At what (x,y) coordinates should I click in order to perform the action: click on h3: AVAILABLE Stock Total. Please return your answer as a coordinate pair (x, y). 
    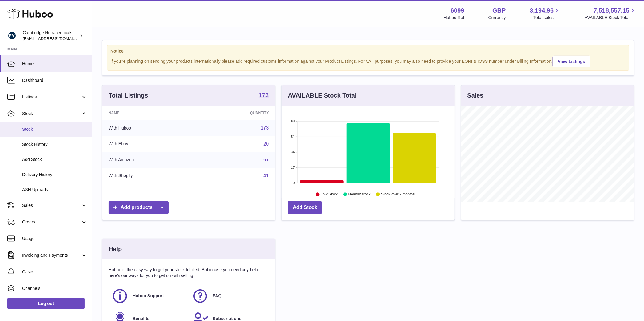
    Looking at the image, I should click on (322, 95).